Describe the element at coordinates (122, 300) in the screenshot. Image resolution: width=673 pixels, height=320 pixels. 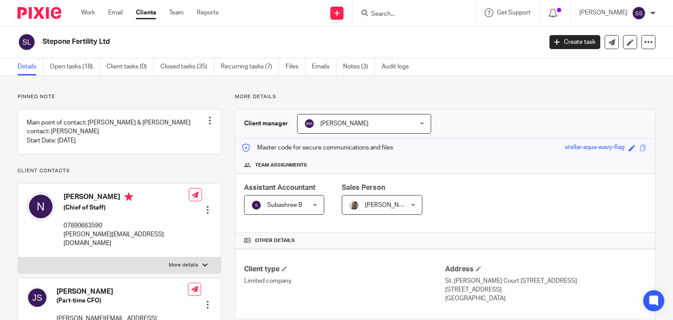
I see `h5: (Part-time CFO)` at that location.